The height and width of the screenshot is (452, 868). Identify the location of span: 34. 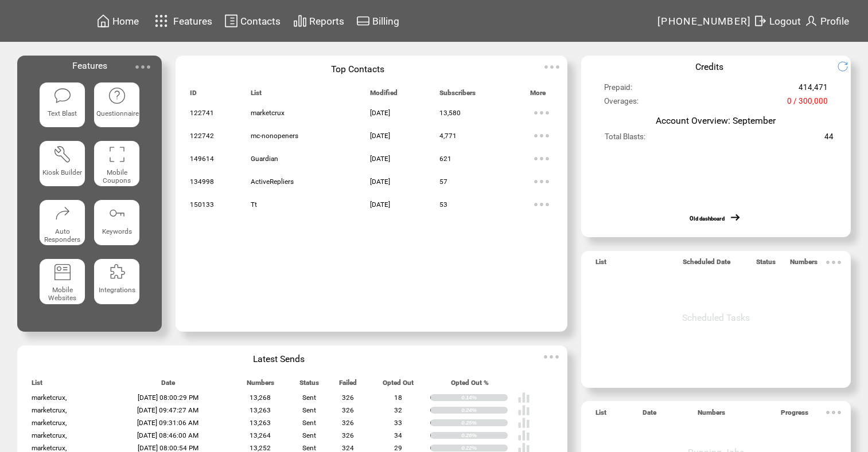
(398, 436).